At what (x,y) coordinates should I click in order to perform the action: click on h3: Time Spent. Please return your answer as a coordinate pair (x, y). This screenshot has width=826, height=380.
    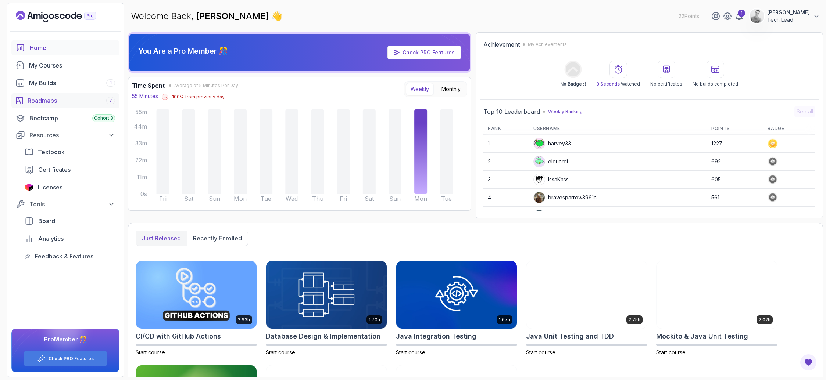
    Looking at the image, I should click on (148, 86).